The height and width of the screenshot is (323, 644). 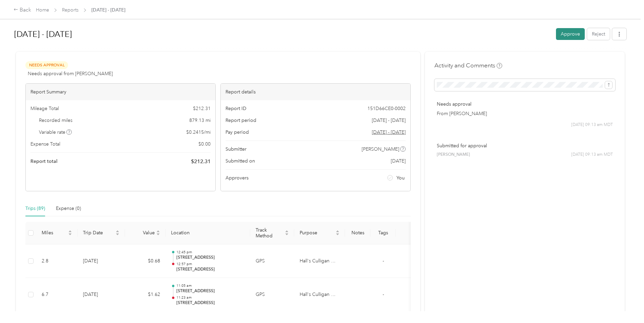 What do you see at coordinates (101, 233) in the screenshot?
I see `th: Trip Date` at bounding box center [101, 233].